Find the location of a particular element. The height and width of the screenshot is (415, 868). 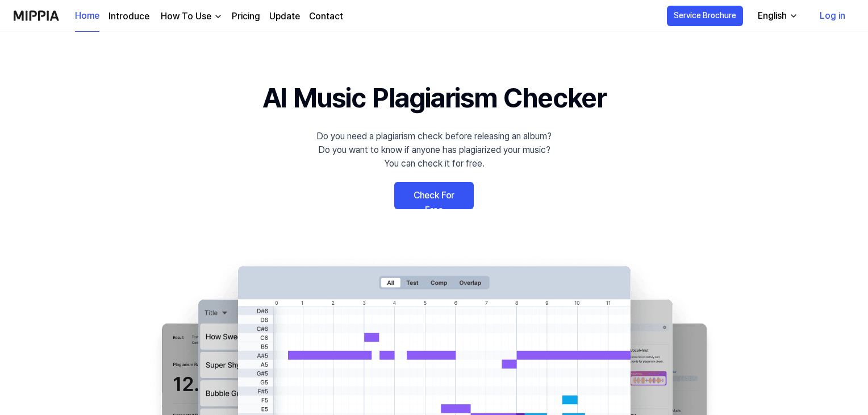

button: Service Brochure is located at coordinates (705, 16).